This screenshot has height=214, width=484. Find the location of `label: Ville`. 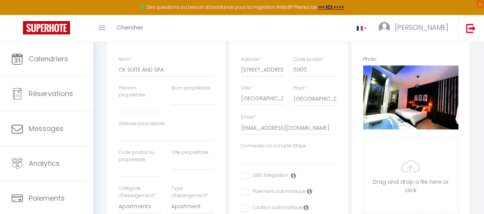

label: Ville is located at coordinates (247, 88).